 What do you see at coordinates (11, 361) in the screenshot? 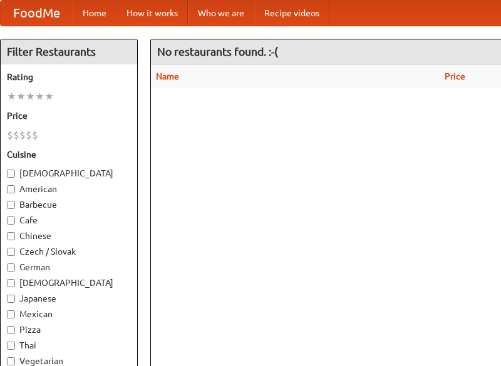
I see `input: Vegetarian` at bounding box center [11, 361].